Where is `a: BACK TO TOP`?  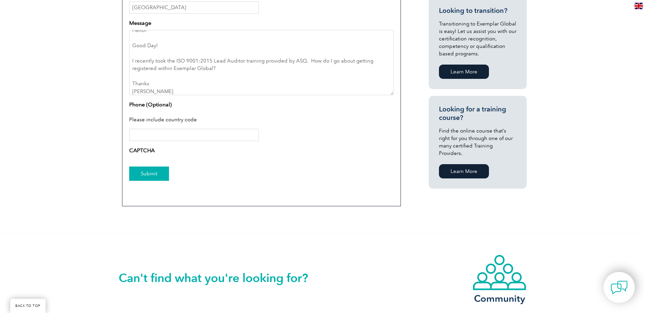
a: BACK TO TOP is located at coordinates (28, 306).